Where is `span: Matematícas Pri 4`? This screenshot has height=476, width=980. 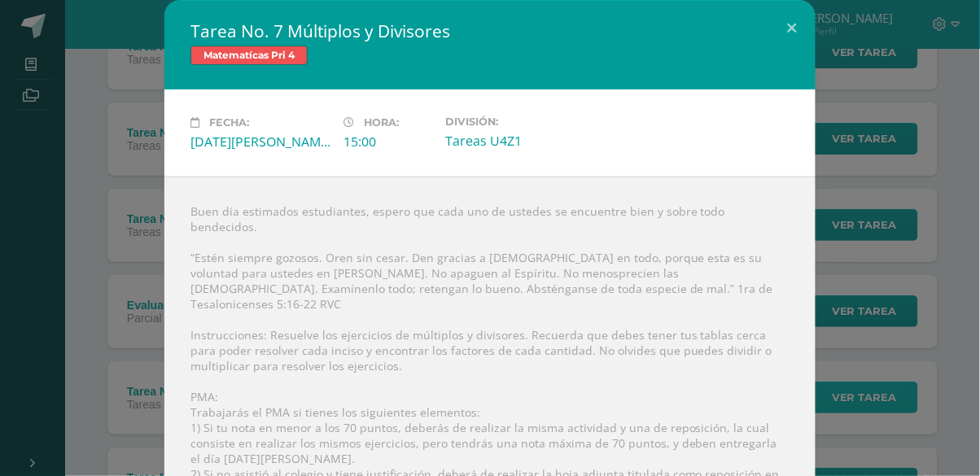 span: Matematícas Pri 4 is located at coordinates (249, 56).